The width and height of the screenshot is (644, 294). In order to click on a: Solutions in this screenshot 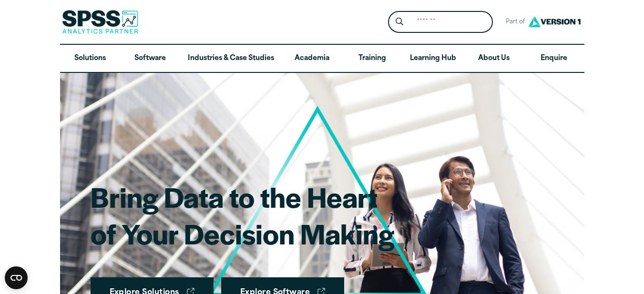, I will do `click(90, 59)`.